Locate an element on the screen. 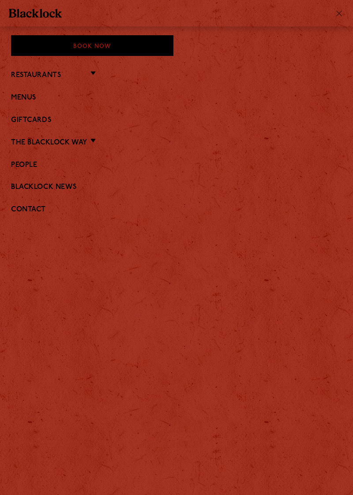 The width and height of the screenshot is (353, 495). a: Blacklock News is located at coordinates (176, 187).